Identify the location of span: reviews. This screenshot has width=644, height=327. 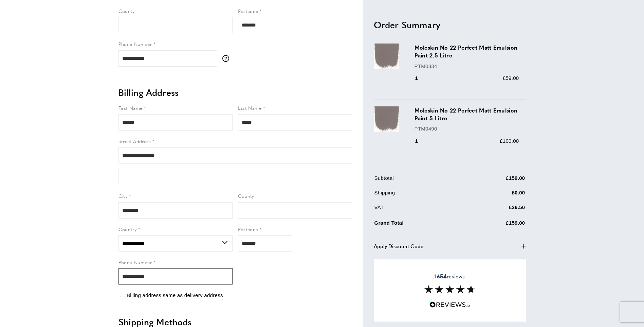
(450, 276).